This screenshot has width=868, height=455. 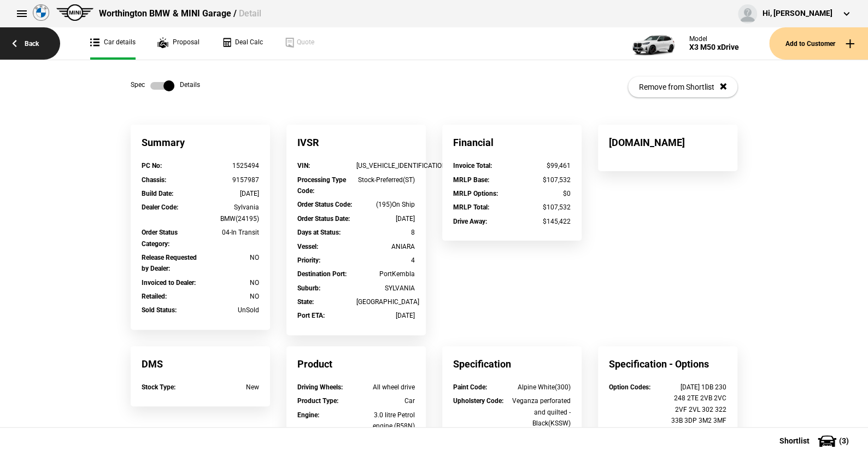 I want to click on div: 4, so click(x=386, y=260).